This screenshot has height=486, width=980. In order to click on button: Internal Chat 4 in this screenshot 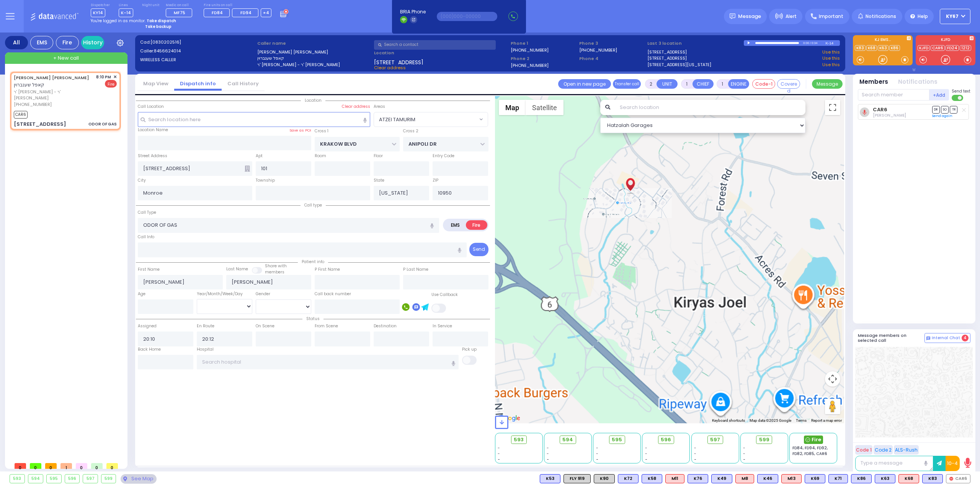, I will do `click(948, 338)`.